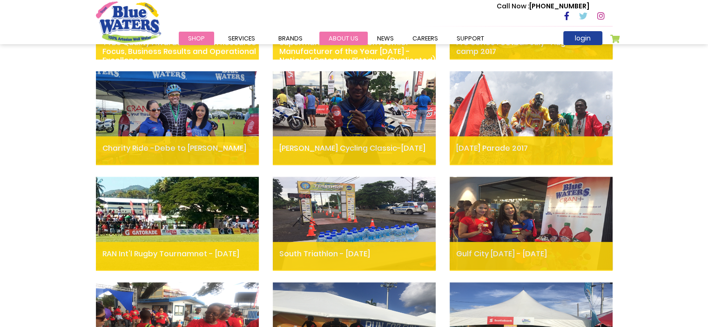 This screenshot has height=327, width=708. What do you see at coordinates (177, 48) in the screenshot?
I see `h2: TTBS Quality Awards in Human Resource Focus, Business Results and Operational Excellence` at bounding box center [177, 48].